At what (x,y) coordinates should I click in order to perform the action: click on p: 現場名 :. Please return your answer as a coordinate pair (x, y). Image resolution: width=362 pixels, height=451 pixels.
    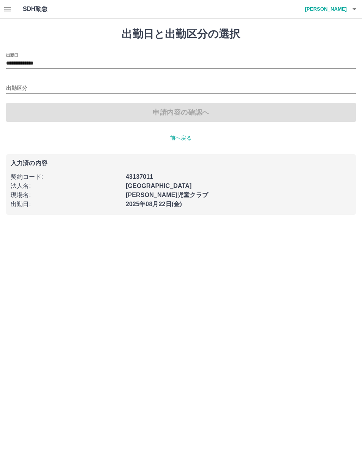
    Looking at the image, I should click on (66, 195).